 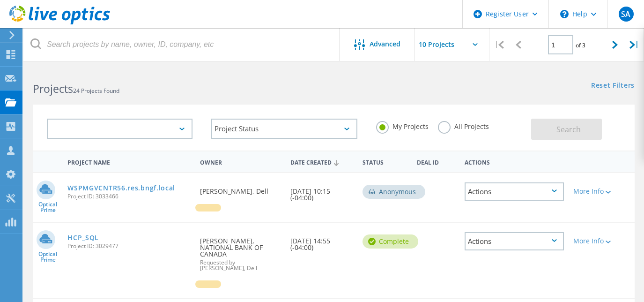 What do you see at coordinates (394, 192) in the screenshot?
I see `div: Anonymous` at bounding box center [394, 192].